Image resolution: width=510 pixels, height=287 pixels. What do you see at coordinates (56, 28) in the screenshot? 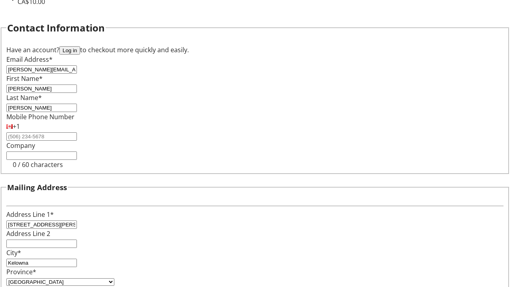
I see `h2: Contact Information` at bounding box center [56, 28].